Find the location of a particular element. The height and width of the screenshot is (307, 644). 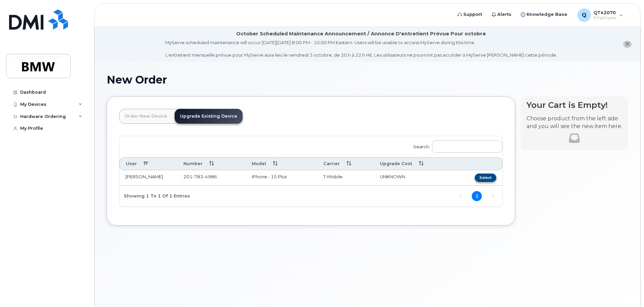

h1: New Order is located at coordinates (367, 79).